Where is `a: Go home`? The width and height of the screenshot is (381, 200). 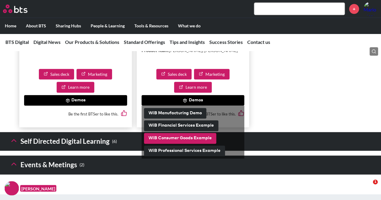
a: Go home is located at coordinates (21, 9).